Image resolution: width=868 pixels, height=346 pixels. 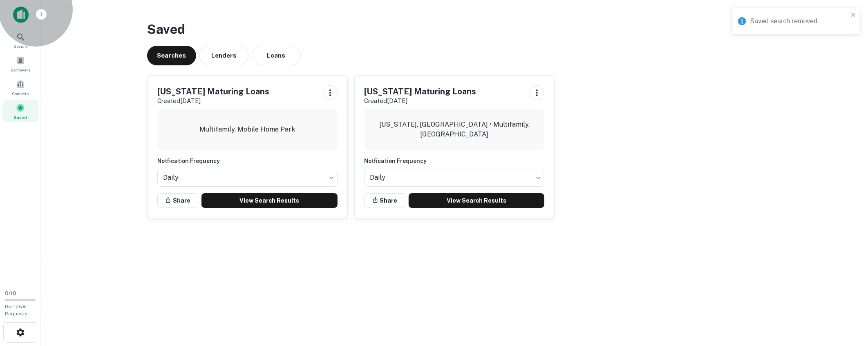 I want to click on img: capitalize-icon.png, so click(x=21, y=15).